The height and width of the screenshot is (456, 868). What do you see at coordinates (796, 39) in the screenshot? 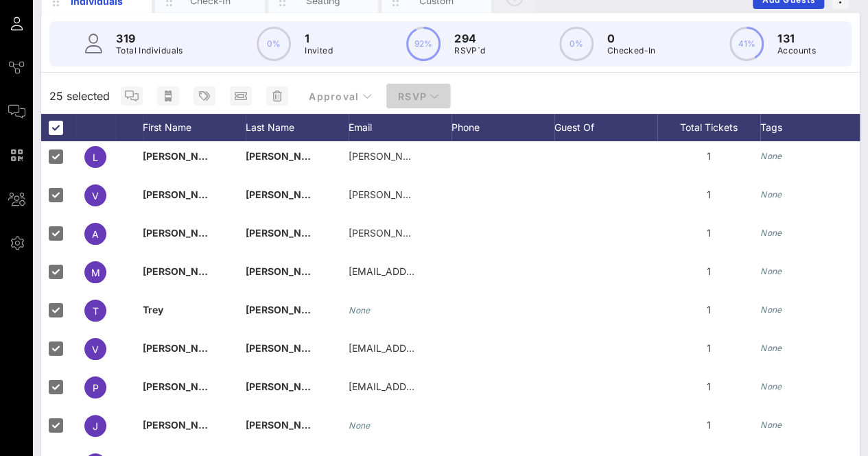
I see `p: 131` at bounding box center [796, 39].